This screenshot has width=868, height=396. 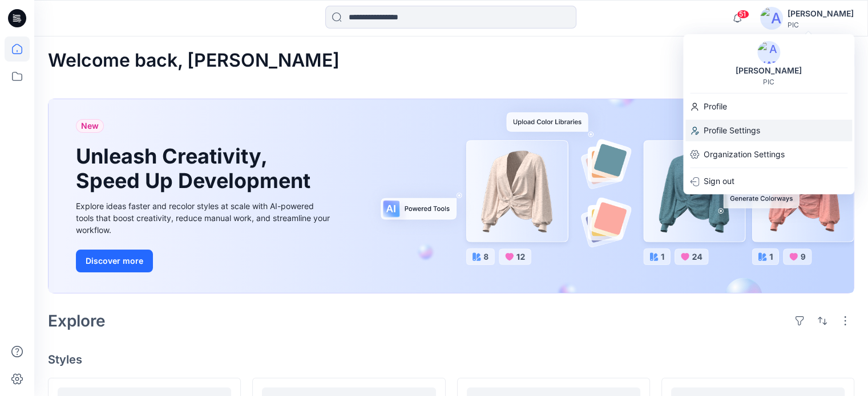 I want to click on a: Profile Settings, so click(x=768, y=130).